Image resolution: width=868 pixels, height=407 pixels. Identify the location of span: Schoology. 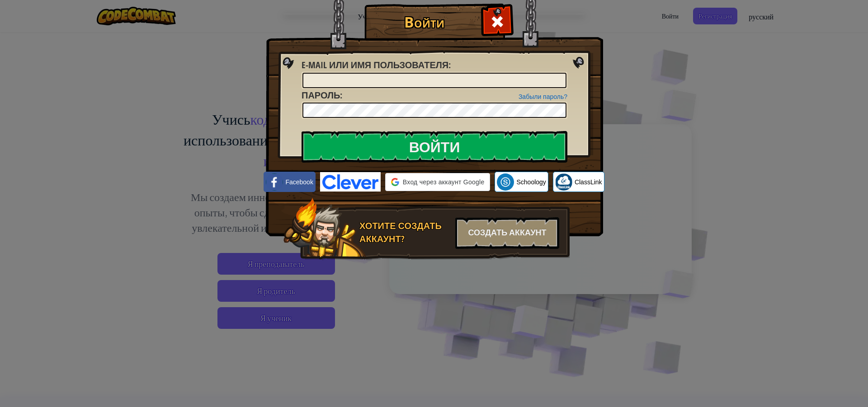
(531, 182).